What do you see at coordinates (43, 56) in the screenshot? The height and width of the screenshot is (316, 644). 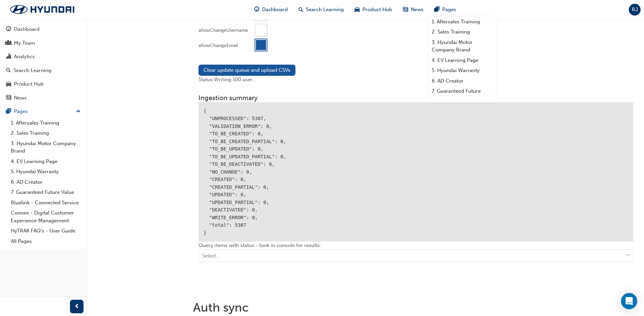 I see `a: Analytics` at bounding box center [43, 56].